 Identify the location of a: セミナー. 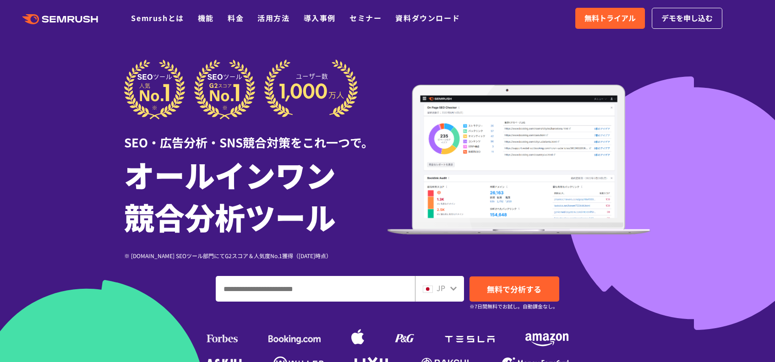
(365, 18).